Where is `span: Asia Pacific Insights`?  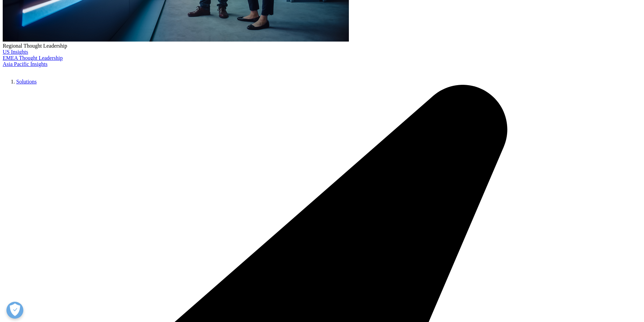 span: Asia Pacific Insights is located at coordinates (25, 64).